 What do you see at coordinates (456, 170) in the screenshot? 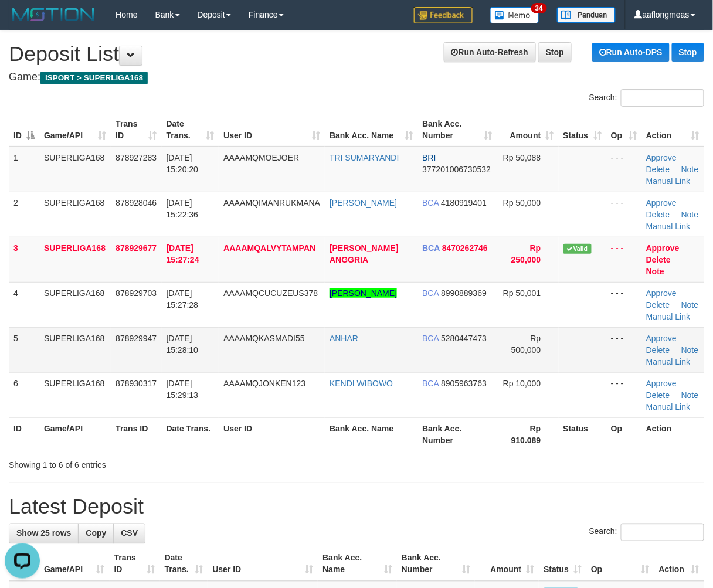
I see `span: Copy 377201006730532 to clipboard` at bounding box center [456, 170].